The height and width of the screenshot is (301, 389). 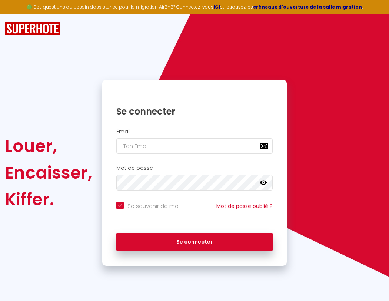 I want to click on strong: ICI, so click(x=217, y=7).